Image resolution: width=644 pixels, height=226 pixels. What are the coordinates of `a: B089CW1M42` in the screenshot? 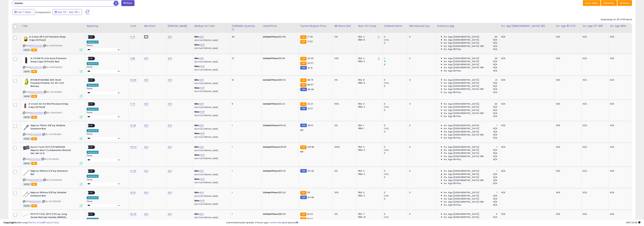 It's located at (36, 92).